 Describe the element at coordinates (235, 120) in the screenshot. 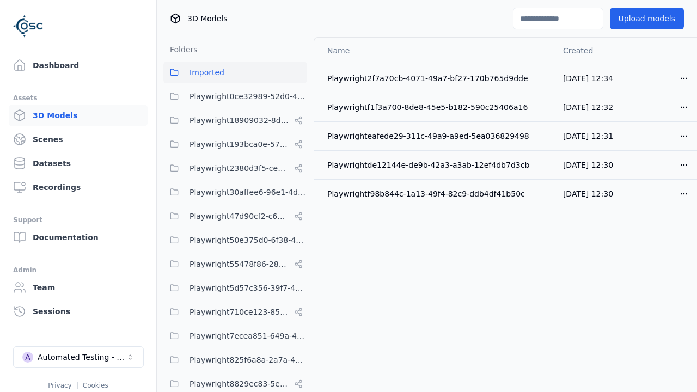

I see `button: Playwright18909032-8d07-45c5-9c81-9eec75d0b16b` at that location.